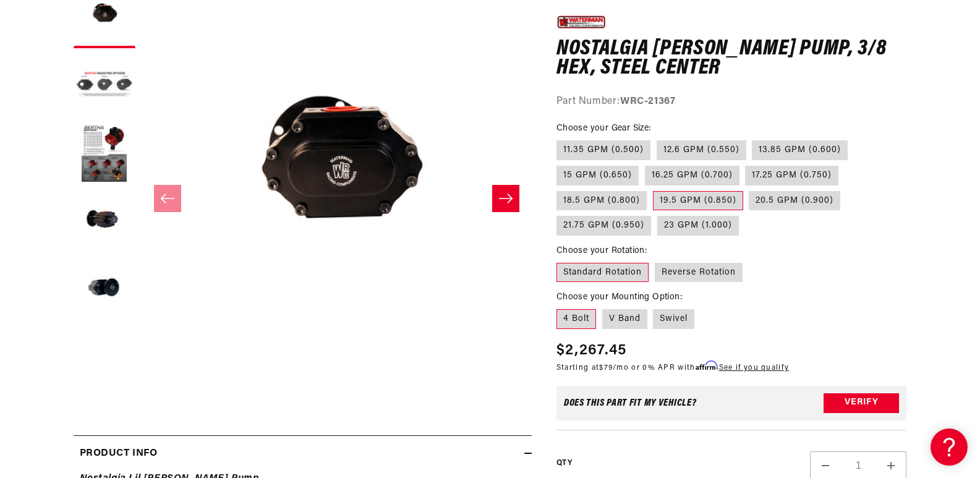  What do you see at coordinates (799, 150) in the screenshot?
I see `label: 13.85 GPM (0.600)` at bounding box center [799, 150].